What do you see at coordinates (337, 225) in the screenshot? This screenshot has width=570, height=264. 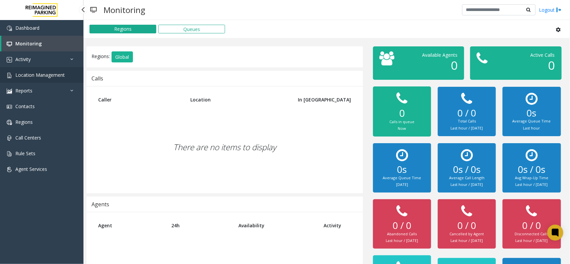 I see `th: Activity` at bounding box center [337, 225].